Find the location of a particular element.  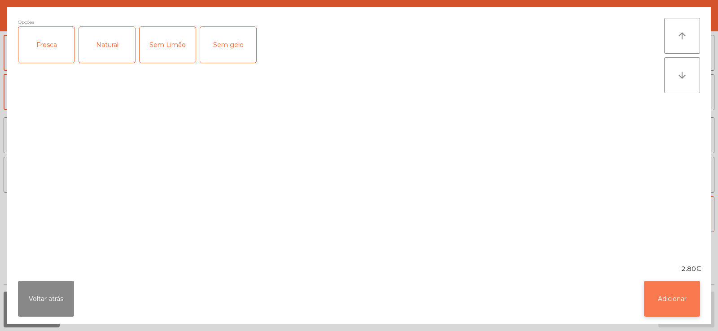

button: arrow_upward is located at coordinates (682, 36).